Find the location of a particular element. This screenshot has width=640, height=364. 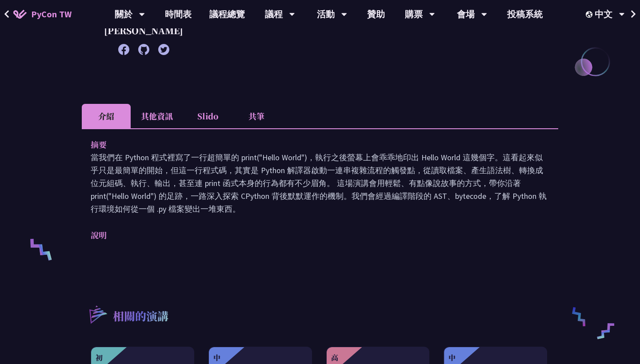

div: 初 is located at coordinates (99, 358).